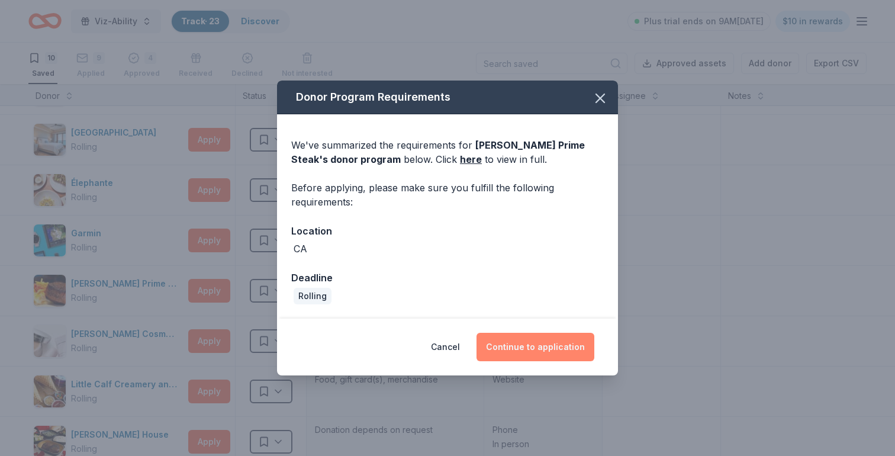 The width and height of the screenshot is (895, 456). Describe the element at coordinates (470, 159) in the screenshot. I see `a: here` at that location.